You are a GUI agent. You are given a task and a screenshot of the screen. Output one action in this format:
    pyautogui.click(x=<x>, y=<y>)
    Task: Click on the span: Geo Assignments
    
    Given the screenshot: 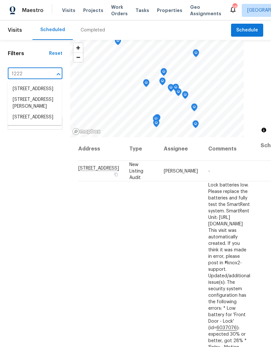 What is the action you would take?
    pyautogui.click(x=205, y=10)
    